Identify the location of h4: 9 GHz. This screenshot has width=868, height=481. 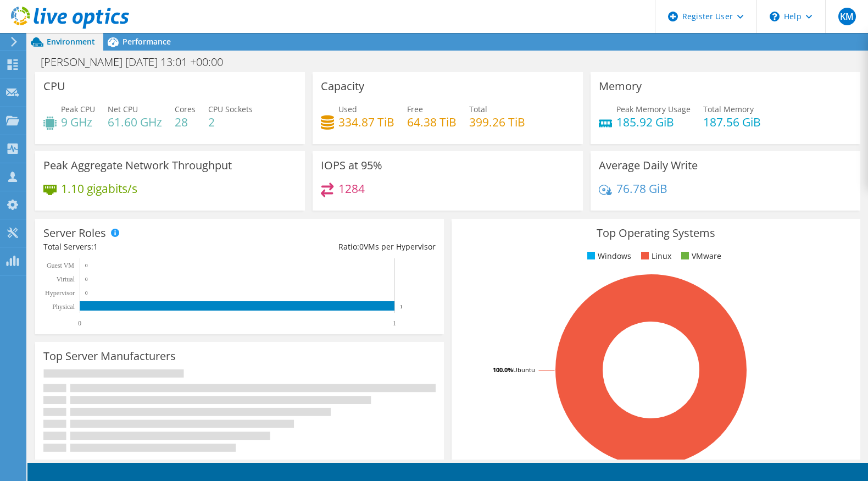
(78, 122).